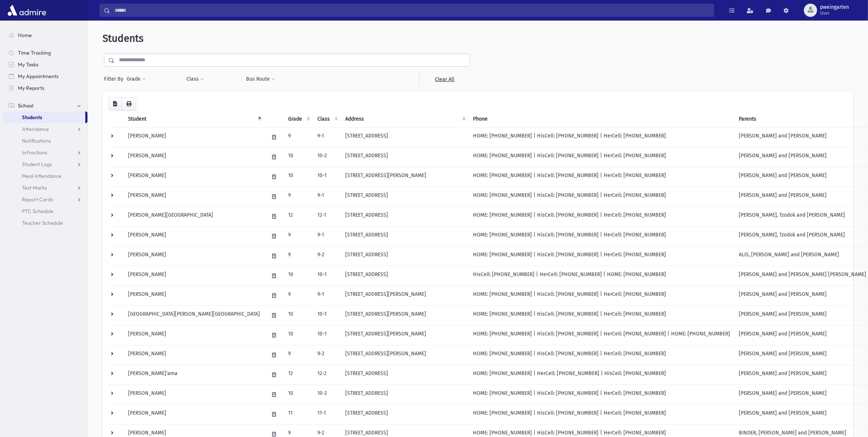 The height and width of the screenshot is (437, 868). Describe the element at coordinates (45, 53) in the screenshot. I see `a: Time Tracking` at that location.